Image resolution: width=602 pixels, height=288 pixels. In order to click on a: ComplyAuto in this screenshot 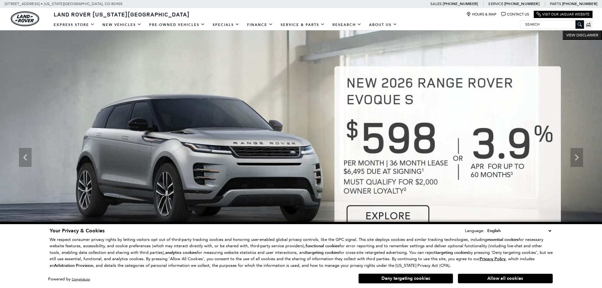, I will do `click(81, 279)`.